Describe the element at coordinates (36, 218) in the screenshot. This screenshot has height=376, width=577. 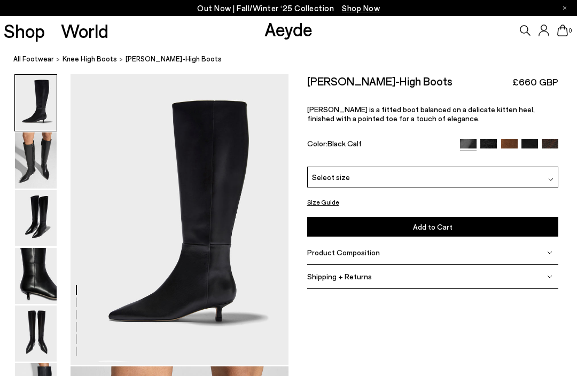
I see `img: Sabrina Knee-High Boots - Image 3` at that location.